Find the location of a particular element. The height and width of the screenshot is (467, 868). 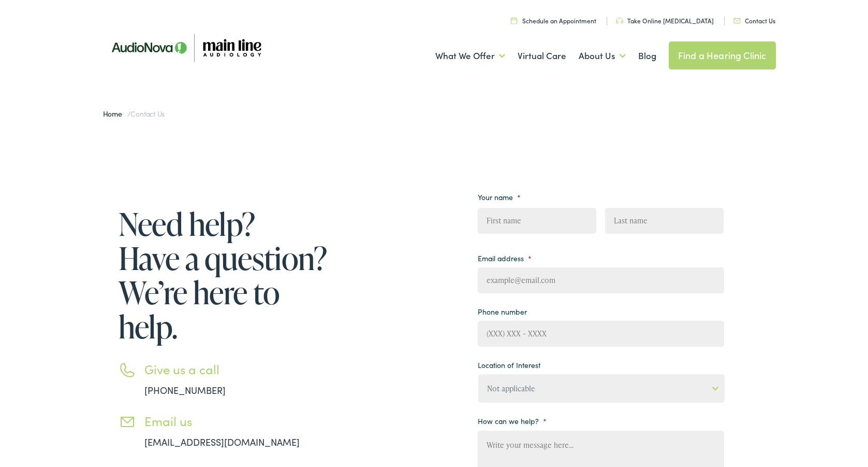

input: Last name is located at coordinates (664, 220).